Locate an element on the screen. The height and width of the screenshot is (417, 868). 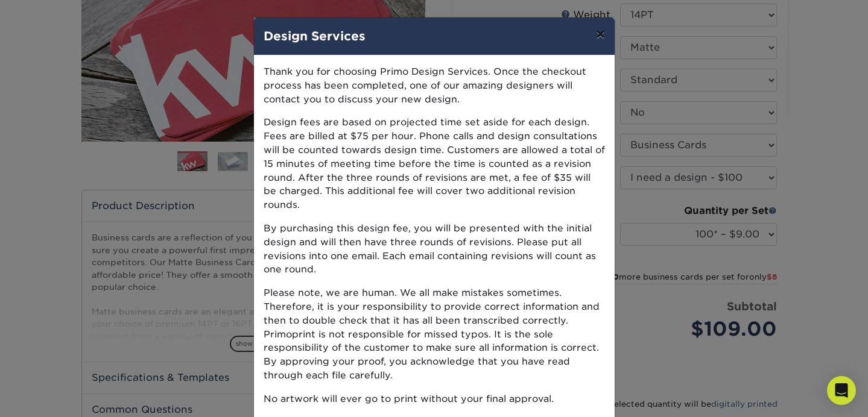
div: Open Intercom Messenger is located at coordinates (841, 390).